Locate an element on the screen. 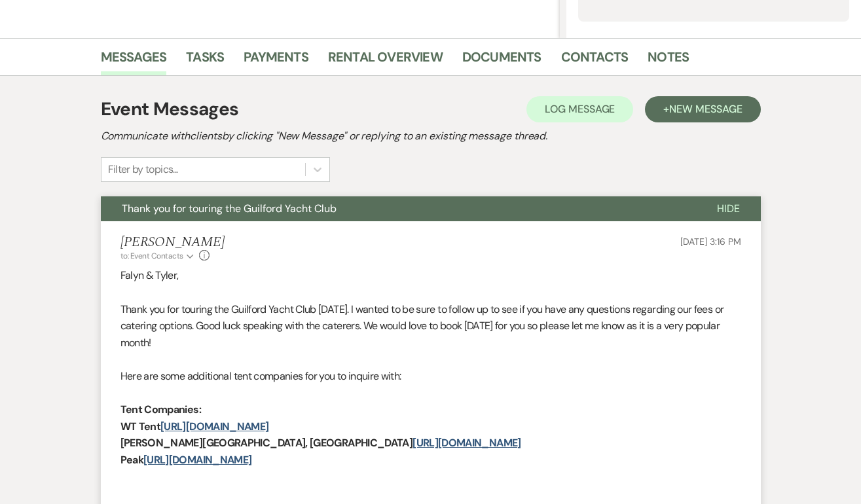 The height and width of the screenshot is (504, 861). button: Thank you for touring the Guilford Yacht Club is located at coordinates (398, 209).